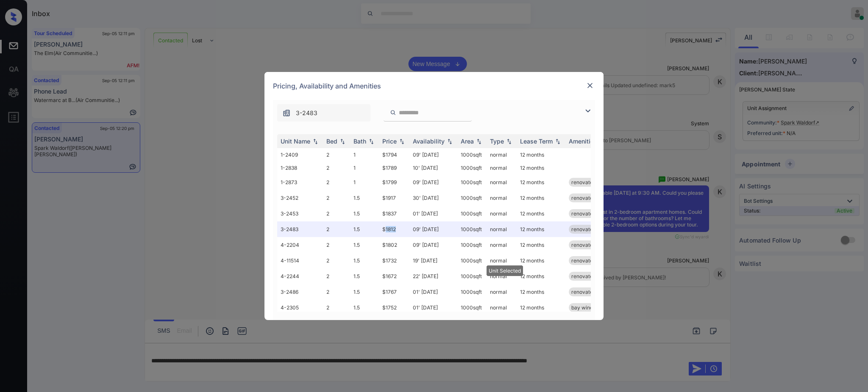 Image resolution: width=868 pixels, height=392 pixels. What do you see at coordinates (306, 113) in the screenshot?
I see `span: 3-2483` at bounding box center [306, 113].